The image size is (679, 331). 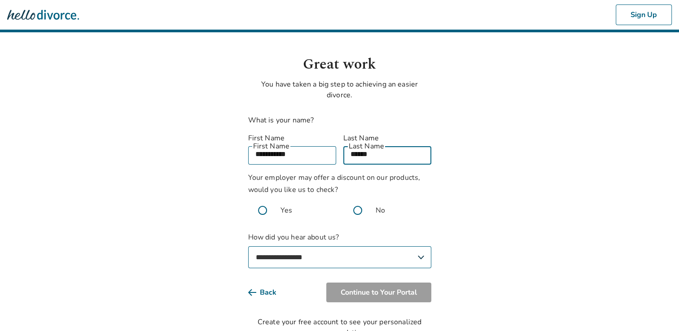 What do you see at coordinates (287, 211) in the screenshot?
I see `span: Yes` at bounding box center [287, 211].